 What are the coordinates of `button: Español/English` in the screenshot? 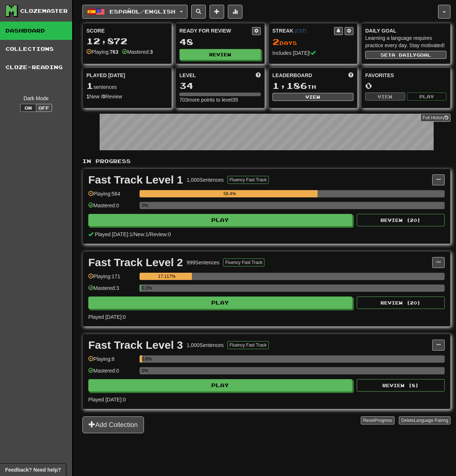 It's located at (135, 12).